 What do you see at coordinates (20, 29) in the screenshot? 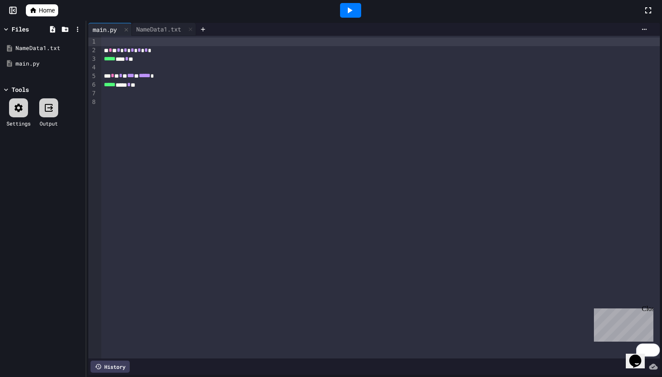
I see `div: Files` at bounding box center [20, 29].